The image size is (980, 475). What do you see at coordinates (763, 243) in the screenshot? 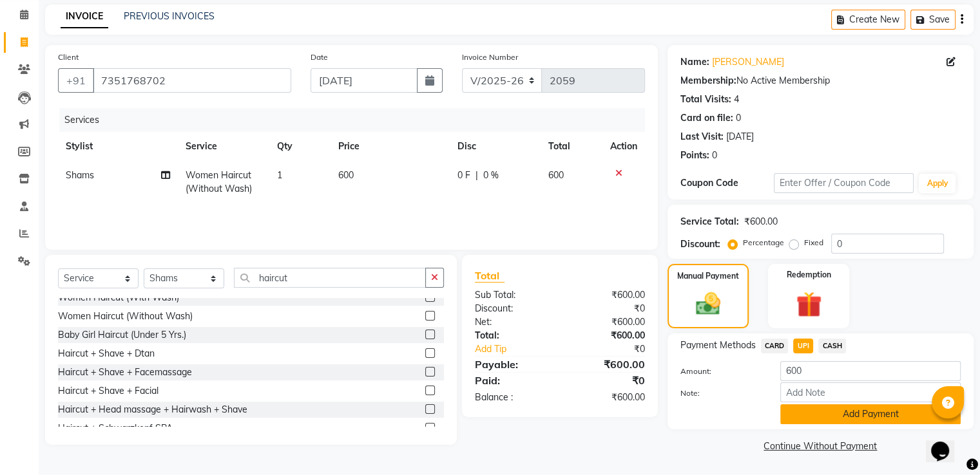
I see `label: Percentage` at bounding box center [763, 243].